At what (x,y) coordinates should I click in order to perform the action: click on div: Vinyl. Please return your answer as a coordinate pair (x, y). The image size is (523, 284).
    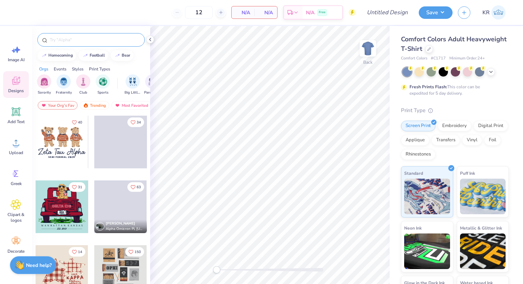
    Looking at the image, I should click on (472, 140).